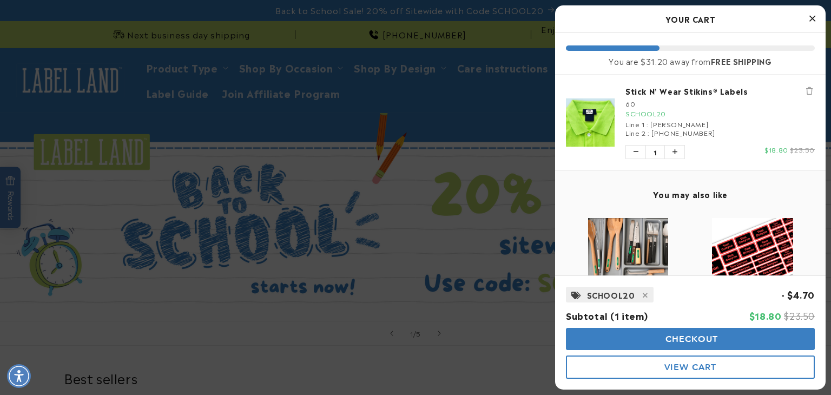 This screenshot has width=831, height=395. Describe the element at coordinates (691, 194) in the screenshot. I see `h4: You may also like` at that location.